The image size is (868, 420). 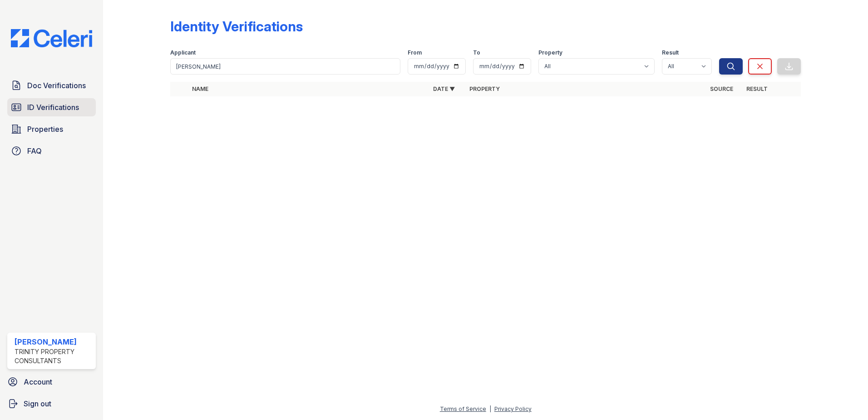 I want to click on span: ID Verifications, so click(x=53, y=107).